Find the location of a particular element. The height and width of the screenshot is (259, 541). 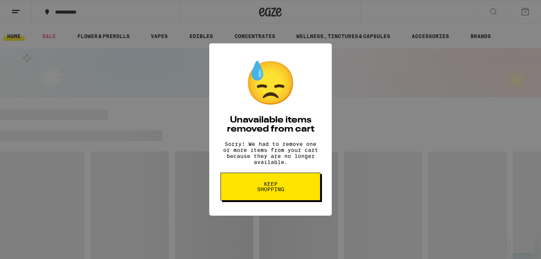

h2: Unavailable items removed from cart is located at coordinates (270, 125).